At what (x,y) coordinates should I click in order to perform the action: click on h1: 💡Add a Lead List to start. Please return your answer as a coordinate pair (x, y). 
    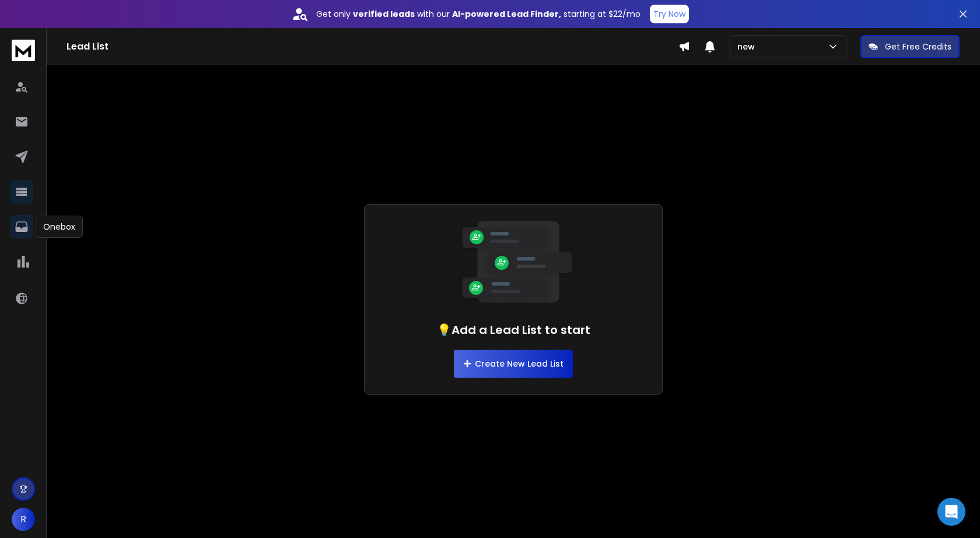
    Looking at the image, I should click on (513, 330).